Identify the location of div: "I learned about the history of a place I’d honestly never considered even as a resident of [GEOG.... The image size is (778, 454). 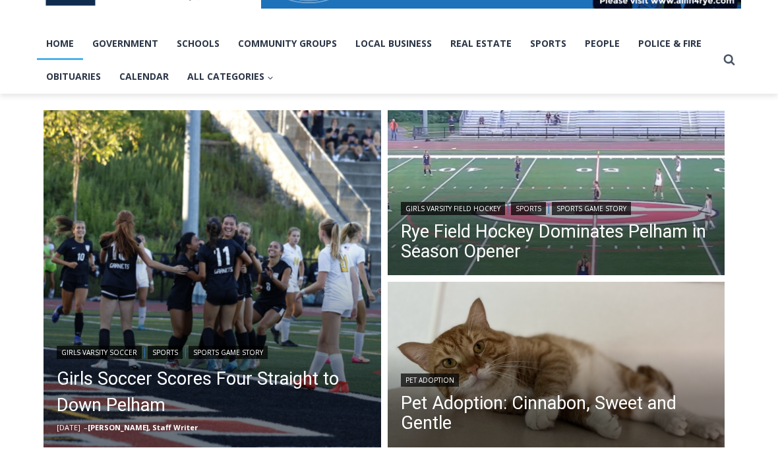
(478, 64).